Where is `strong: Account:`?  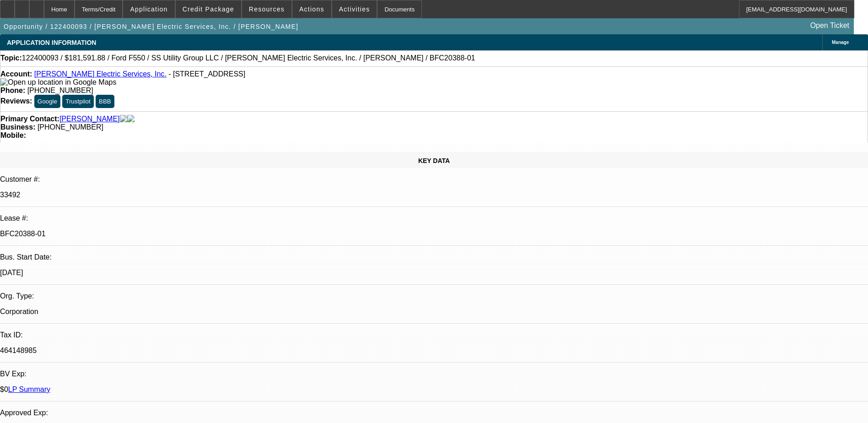 strong: Account: is located at coordinates (16, 73).